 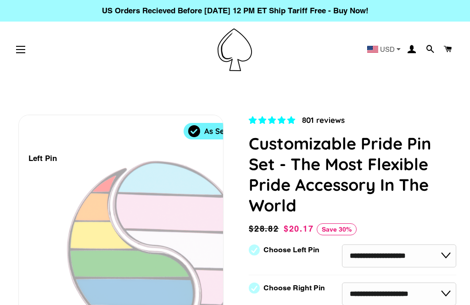 I want to click on span: 4.83 stars, so click(x=273, y=120).